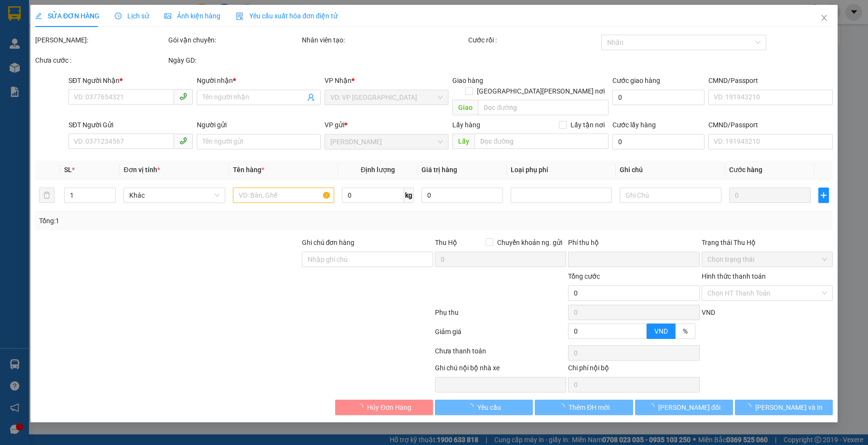  Describe the element at coordinates (634, 244) in the screenshot. I see `div: Phí thu hộ` at that location.